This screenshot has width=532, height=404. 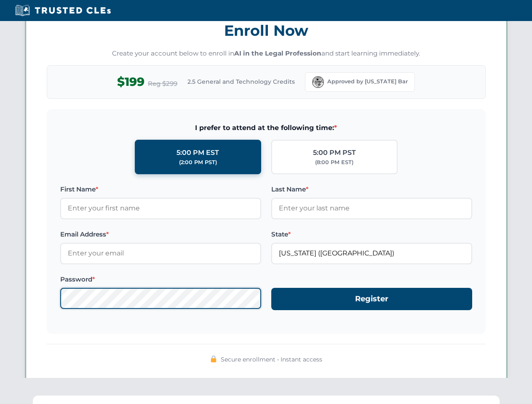 I want to click on span: $199, so click(x=131, y=82).